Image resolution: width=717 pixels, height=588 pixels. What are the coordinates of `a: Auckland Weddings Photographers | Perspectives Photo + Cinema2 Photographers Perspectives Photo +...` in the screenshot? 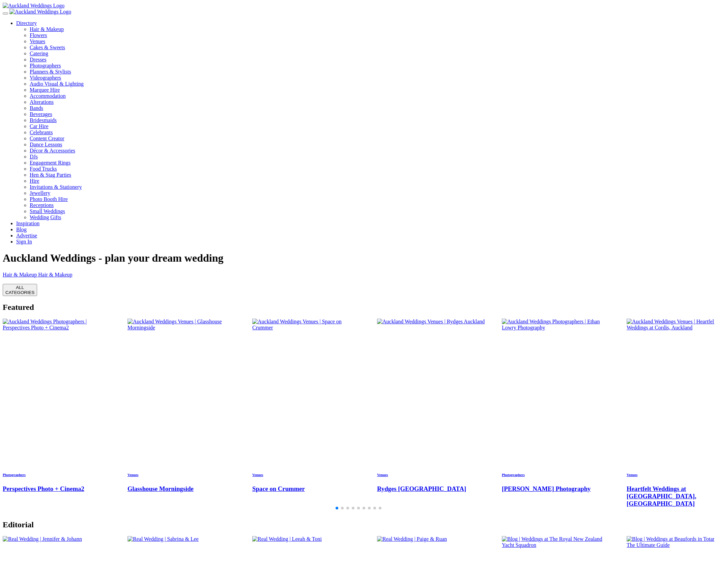 It's located at (57, 406).